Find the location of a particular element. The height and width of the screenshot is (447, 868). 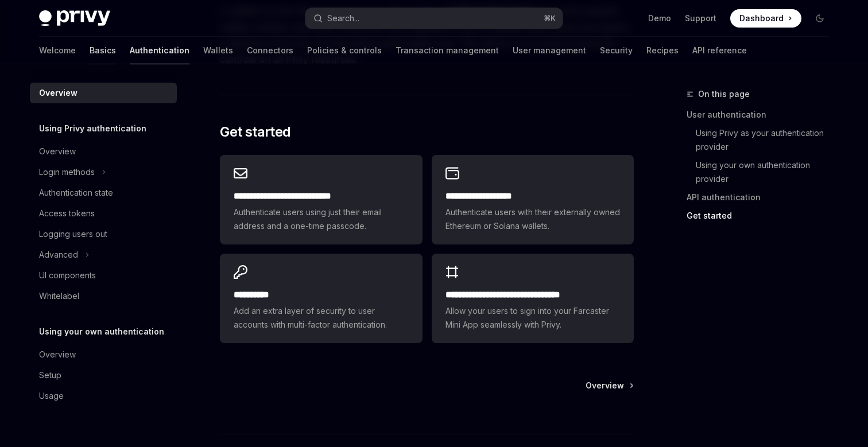

a: Demo is located at coordinates (660, 19).